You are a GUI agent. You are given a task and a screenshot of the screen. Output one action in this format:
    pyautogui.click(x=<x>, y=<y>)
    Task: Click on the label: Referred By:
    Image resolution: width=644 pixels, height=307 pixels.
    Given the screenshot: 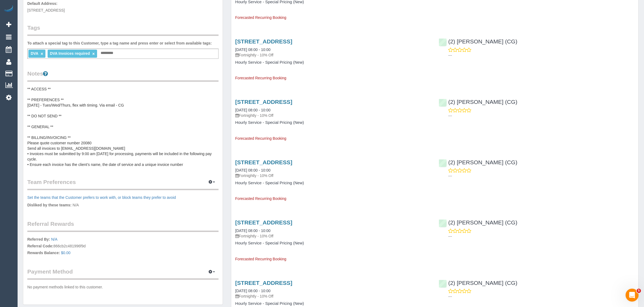 What is the action you would take?
    pyautogui.click(x=39, y=239)
    